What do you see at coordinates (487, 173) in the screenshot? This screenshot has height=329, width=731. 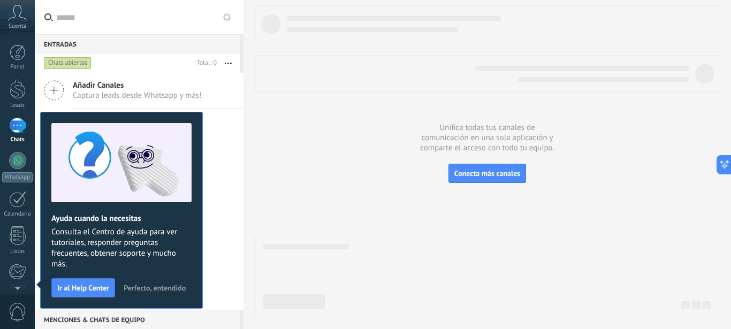 I see `button: Conecta más canales` at bounding box center [487, 173].